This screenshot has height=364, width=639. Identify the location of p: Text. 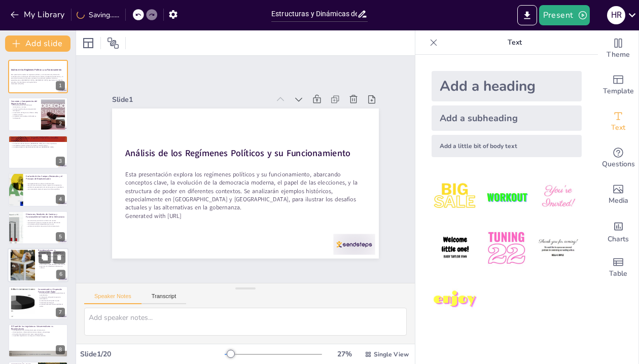
(515, 42).